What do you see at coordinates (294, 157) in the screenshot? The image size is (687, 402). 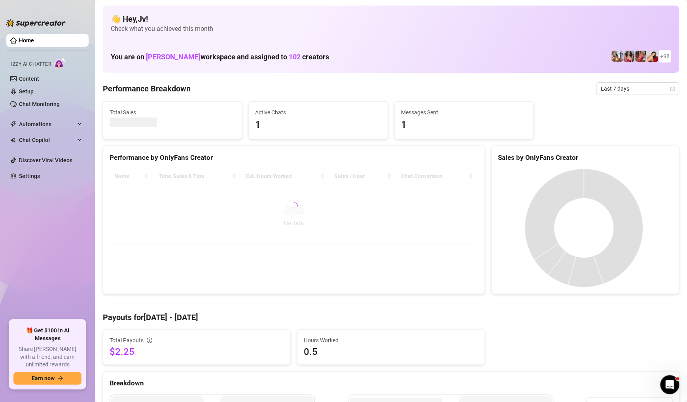 I see `div: Performance by OnlyFans Creator` at bounding box center [294, 157].